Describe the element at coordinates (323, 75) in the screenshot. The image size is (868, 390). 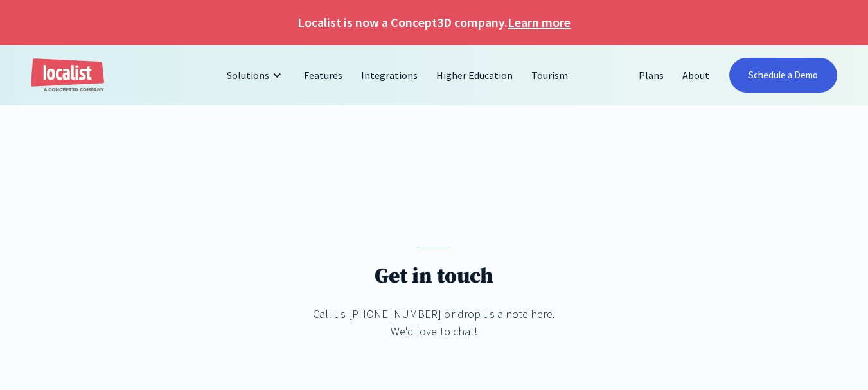
I see `a: Features` at that location.